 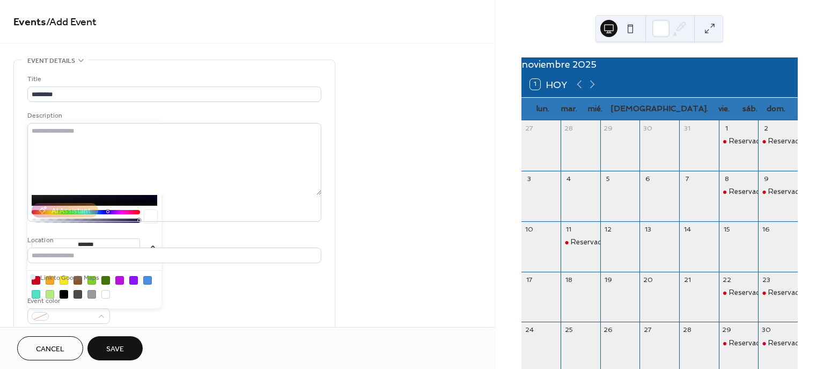 What do you see at coordinates (529, 178) in the screenshot?
I see `div: 3` at bounding box center [529, 178].